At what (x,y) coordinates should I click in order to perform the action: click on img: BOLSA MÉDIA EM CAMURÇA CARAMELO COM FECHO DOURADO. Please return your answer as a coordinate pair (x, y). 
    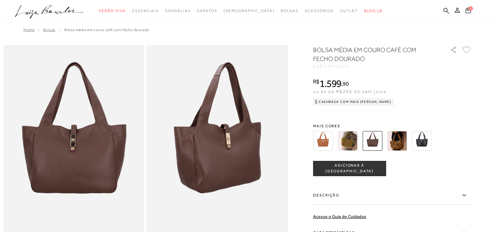
    Looking at the image, I should click on (323, 141).